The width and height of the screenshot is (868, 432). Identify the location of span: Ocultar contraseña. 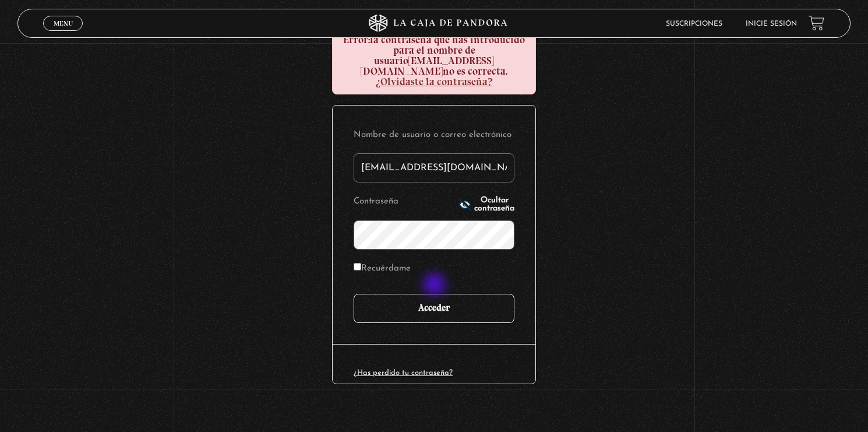
(494, 204).